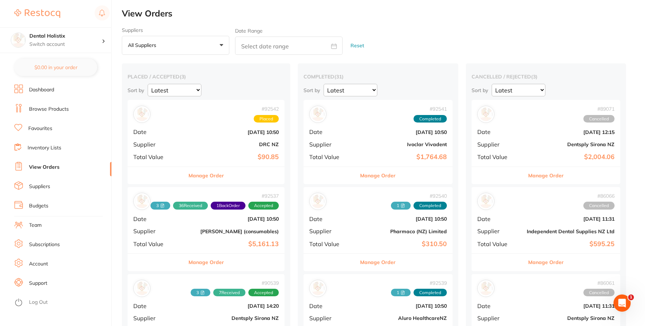  What do you see at coordinates (598, 109) in the screenshot?
I see `span: # 89071` at bounding box center [598, 109].